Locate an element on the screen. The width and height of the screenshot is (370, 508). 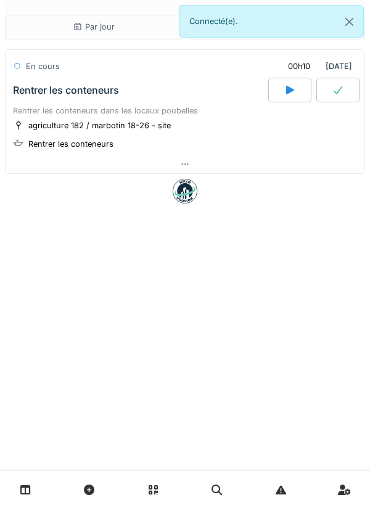
div: 00h10 is located at coordinates (299, 66).